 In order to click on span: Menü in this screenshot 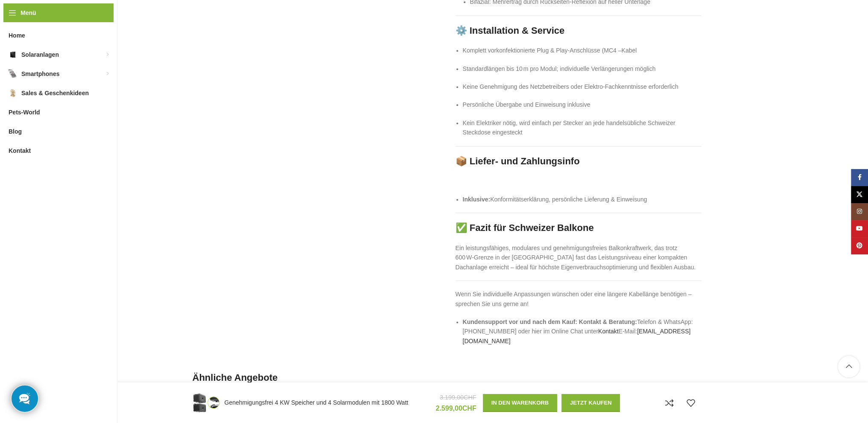, I will do `click(28, 13)`.